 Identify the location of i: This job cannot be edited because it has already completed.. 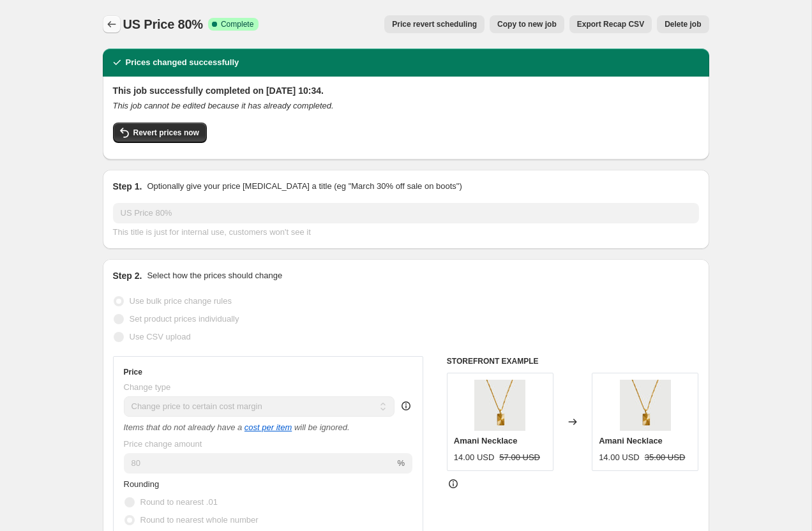
(223, 106).